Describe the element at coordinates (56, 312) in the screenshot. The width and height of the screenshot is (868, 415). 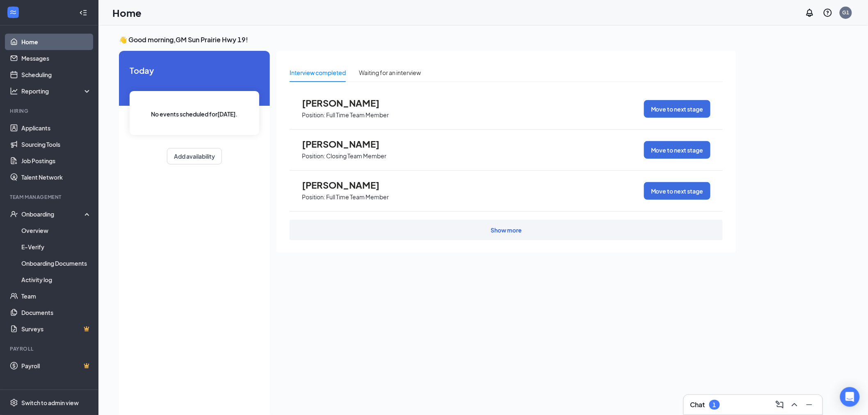
I see `a: Documents` at that location.